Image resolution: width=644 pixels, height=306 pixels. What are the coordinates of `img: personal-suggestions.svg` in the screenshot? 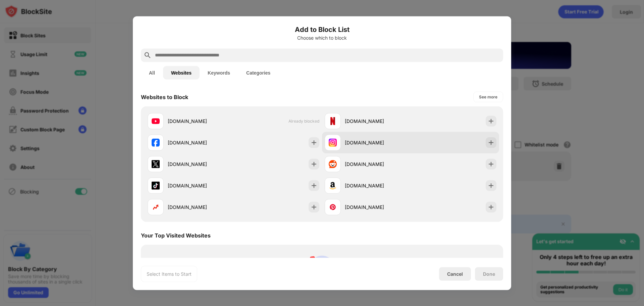 It's located at (322, 268).